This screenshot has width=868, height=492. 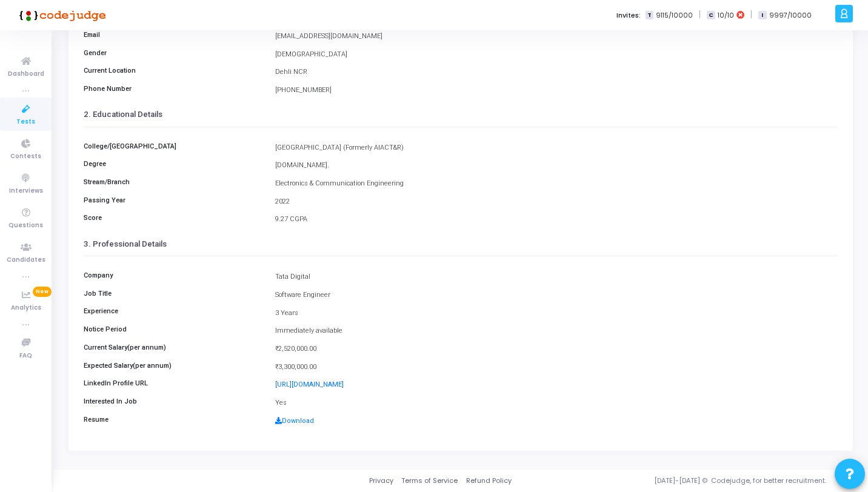 I want to click on div: Dehli NCR, so click(x=557, y=72).